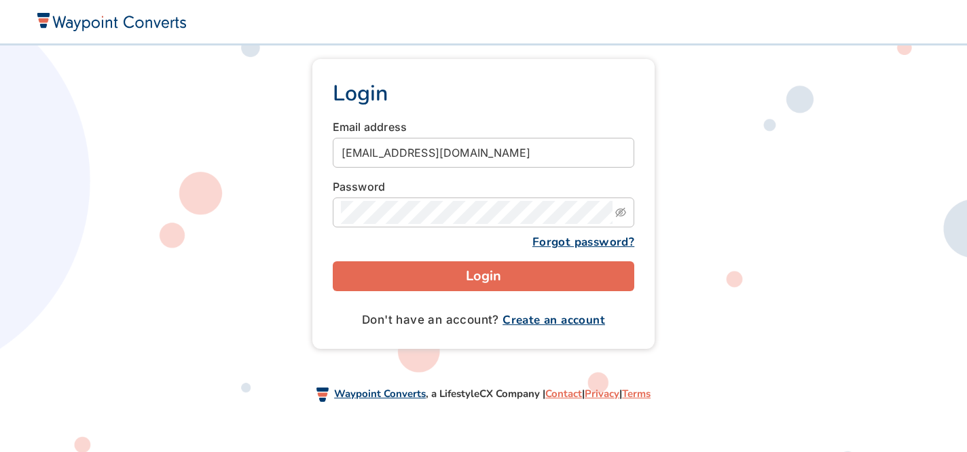 Image resolution: width=967 pixels, height=452 pixels. What do you see at coordinates (359, 187) in the screenshot?
I see `label: Password` at bounding box center [359, 187].